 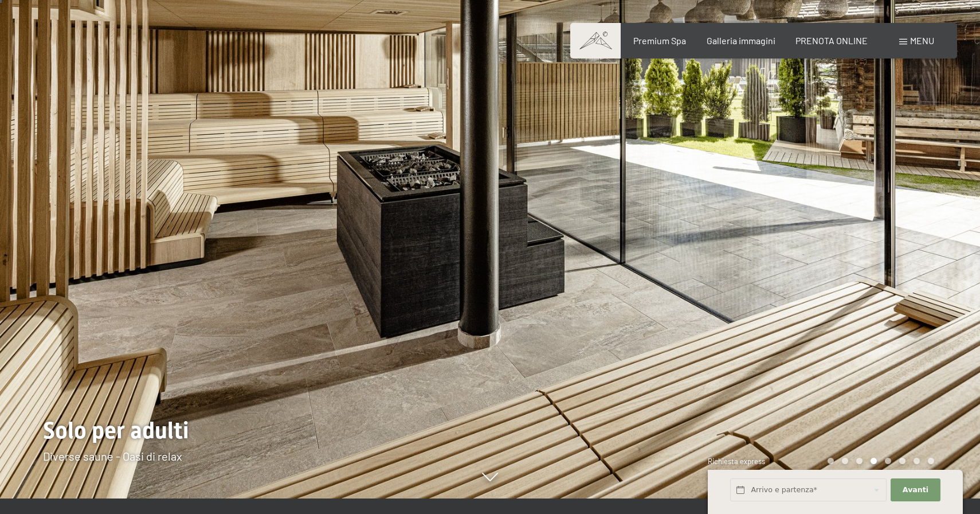 I want to click on span: Galleria immagini, so click(x=741, y=40).